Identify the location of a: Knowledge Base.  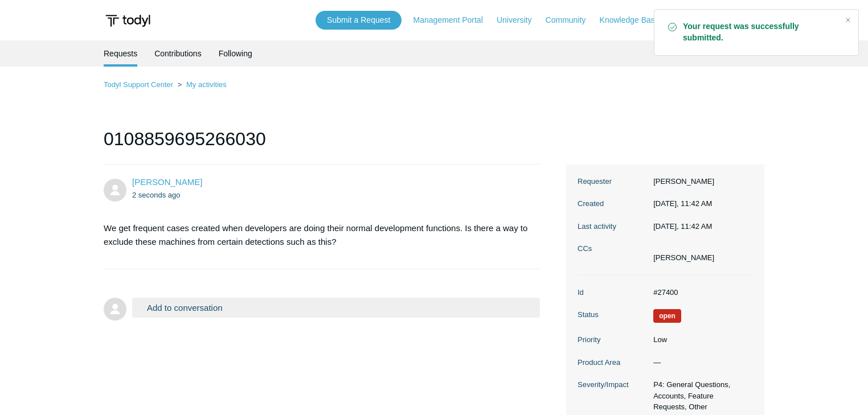
(635, 20).